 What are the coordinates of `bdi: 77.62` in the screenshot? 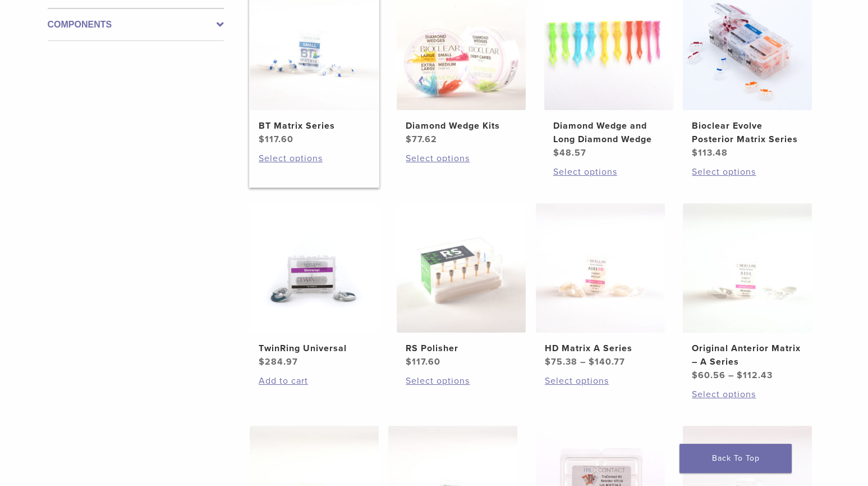 It's located at (422, 139).